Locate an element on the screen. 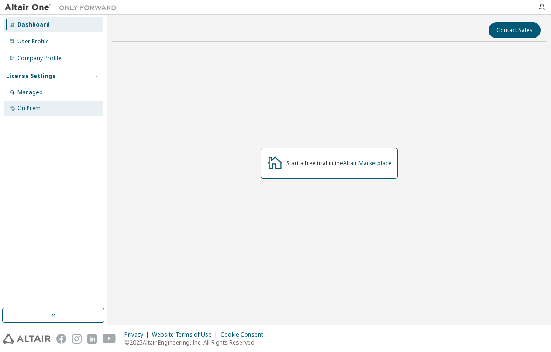 This screenshot has height=352, width=551. a: Altair Marketplace is located at coordinates (367, 163).